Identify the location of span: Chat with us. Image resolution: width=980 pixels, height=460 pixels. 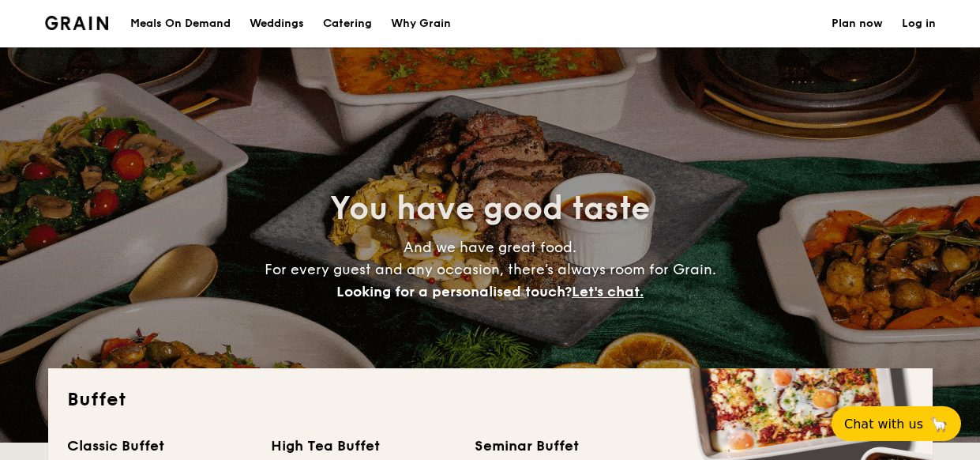
(884, 423).